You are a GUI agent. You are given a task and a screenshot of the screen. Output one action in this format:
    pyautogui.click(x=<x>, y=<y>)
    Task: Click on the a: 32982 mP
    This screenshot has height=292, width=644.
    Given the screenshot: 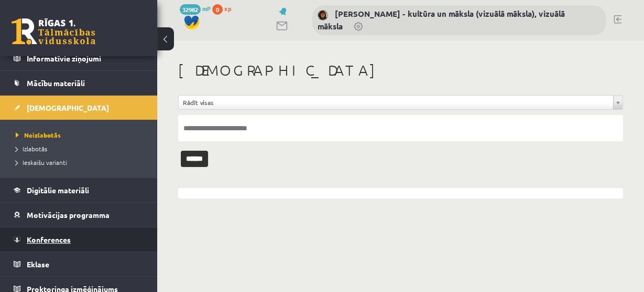 What is the action you would take?
    pyautogui.click(x=195, y=8)
    